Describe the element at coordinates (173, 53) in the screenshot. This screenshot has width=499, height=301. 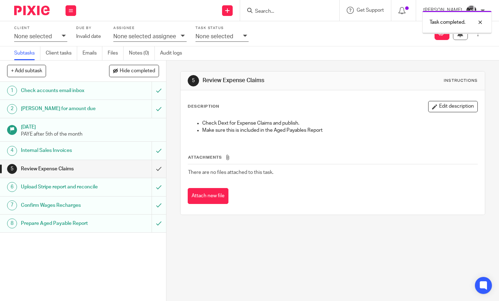
I see `a: Audit logs` at that location.